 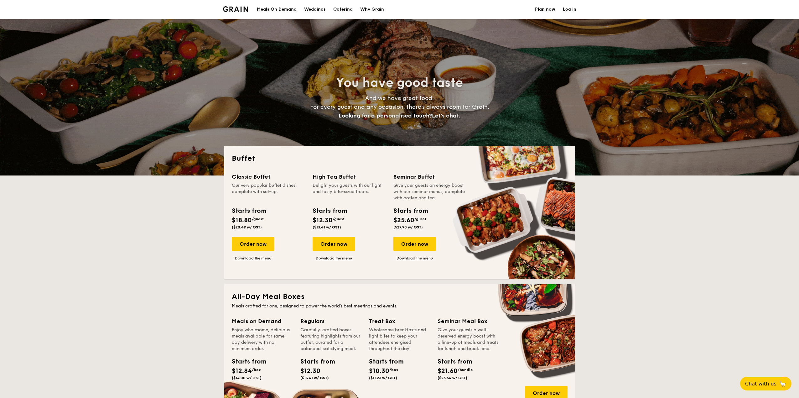 What do you see at coordinates (331, 339) in the screenshot?
I see `div: Carefully-crafted boxes featuring highlights from our buffet, curated for a balanced, satisfying ...` at bounding box center [331, 339].